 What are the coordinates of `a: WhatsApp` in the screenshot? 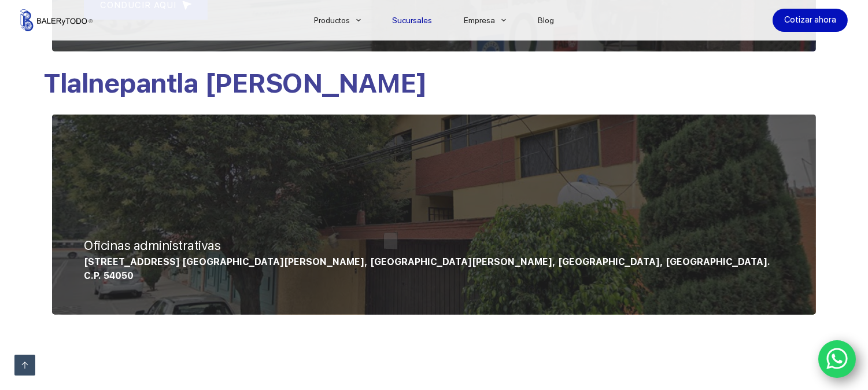 It's located at (838, 360).